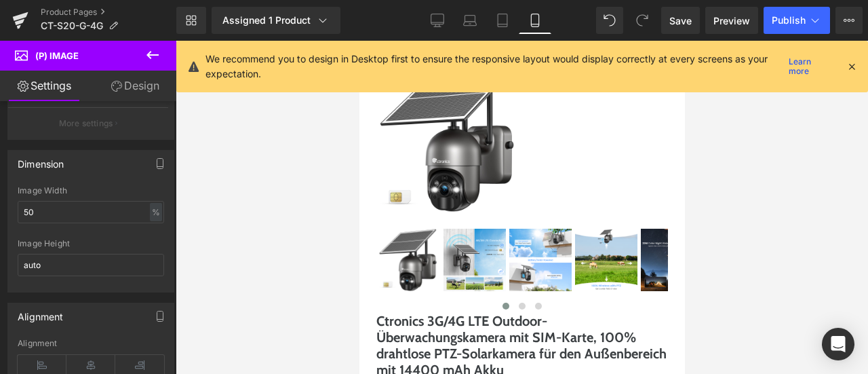 The image size is (868, 374). Describe the element at coordinates (495, 66) in the screenshot. I see `p: We recommend you to design in Desktop first to ensure the responsive layout would display correct...` at that location.